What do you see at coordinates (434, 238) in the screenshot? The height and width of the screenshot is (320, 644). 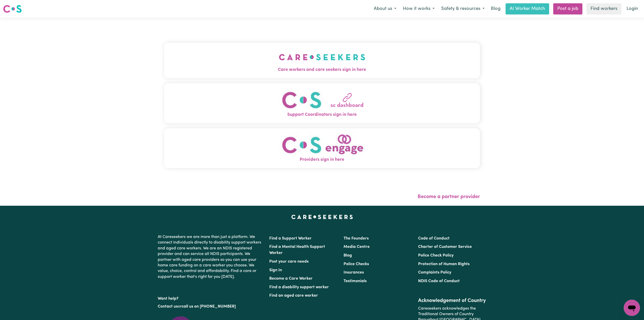 I see `a: Code of Conduct` at bounding box center [434, 238].